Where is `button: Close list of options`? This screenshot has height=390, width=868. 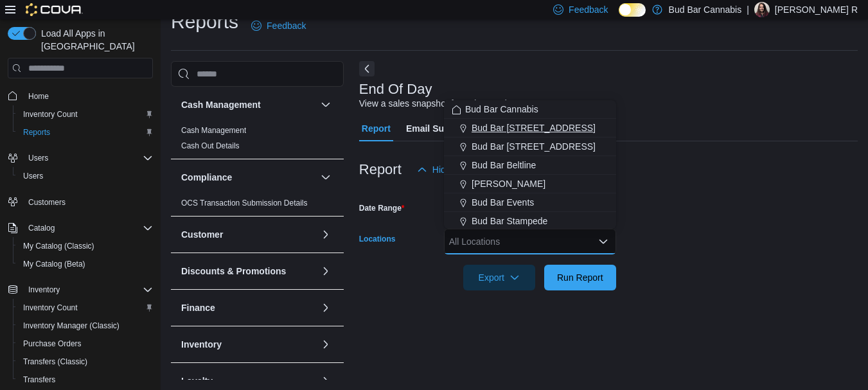
button: Close list of options is located at coordinates (603, 242).